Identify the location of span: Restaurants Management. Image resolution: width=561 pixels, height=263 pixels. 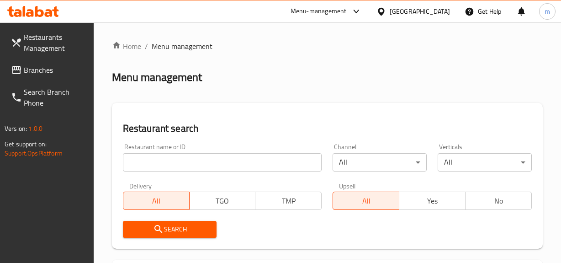
(55, 42).